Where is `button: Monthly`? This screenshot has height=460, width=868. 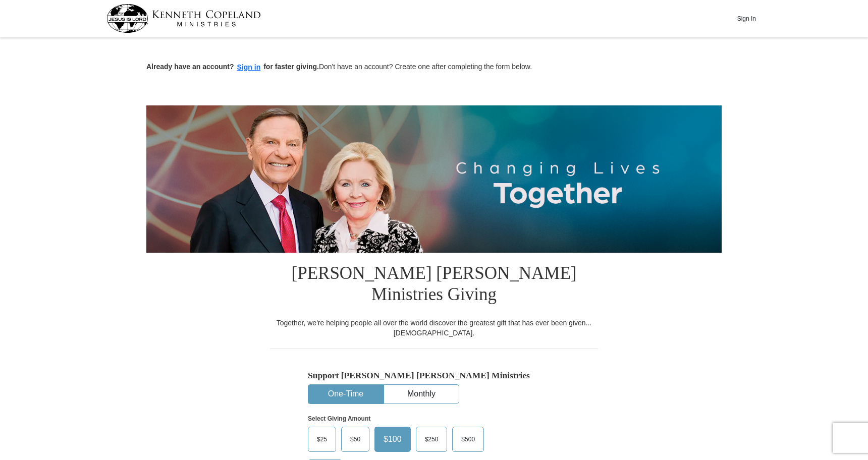 button: Monthly is located at coordinates (421, 394).